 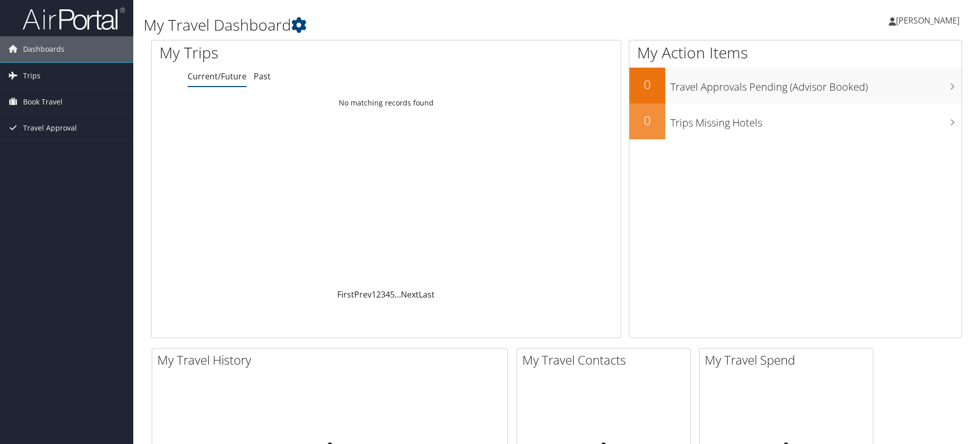 What do you see at coordinates (74, 18) in the screenshot?
I see `img: airportal-logo.png` at bounding box center [74, 18].